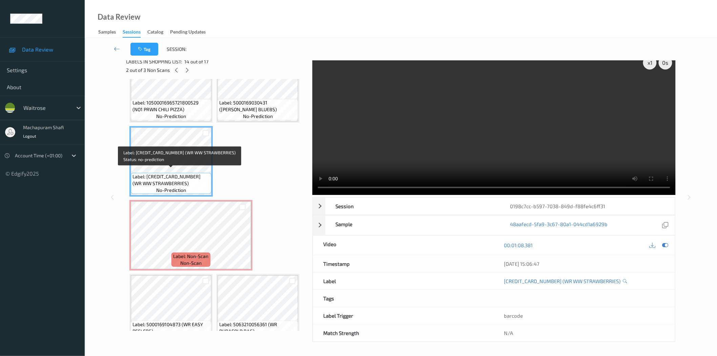 This screenshot has height=356, width=717. I want to click on span: 14 out of 17, so click(196, 62).